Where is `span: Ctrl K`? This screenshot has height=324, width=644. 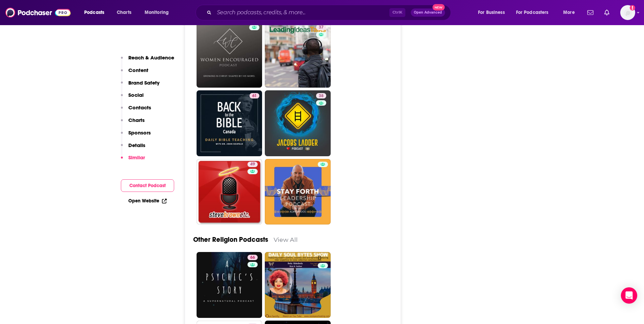
span: Ctrl K is located at coordinates (397, 13).